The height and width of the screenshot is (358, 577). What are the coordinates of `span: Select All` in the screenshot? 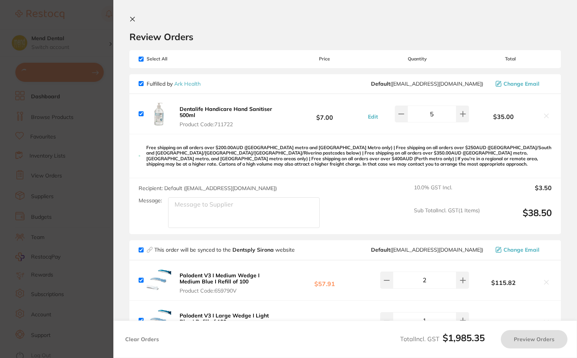 It's located at (177, 59).